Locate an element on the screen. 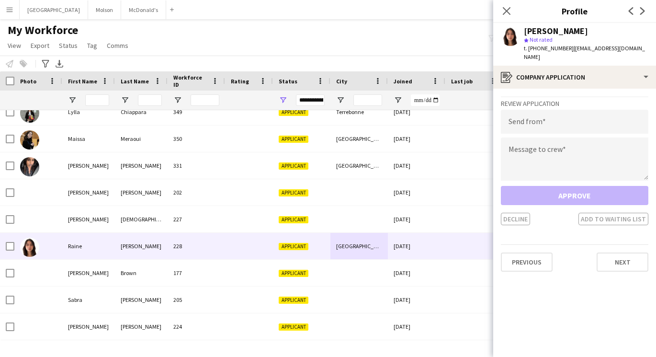 The height and width of the screenshot is (357, 656). div: Meraoui is located at coordinates (141, 138).